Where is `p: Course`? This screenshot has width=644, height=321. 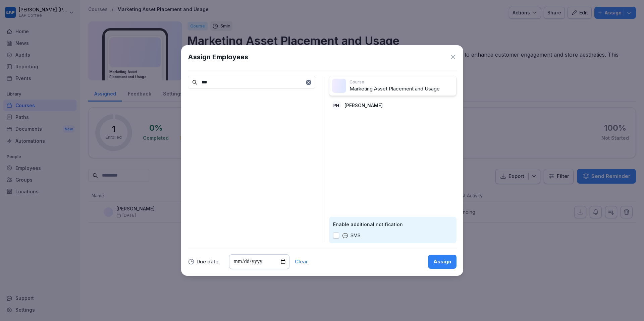
p: Course is located at coordinates (401, 82).